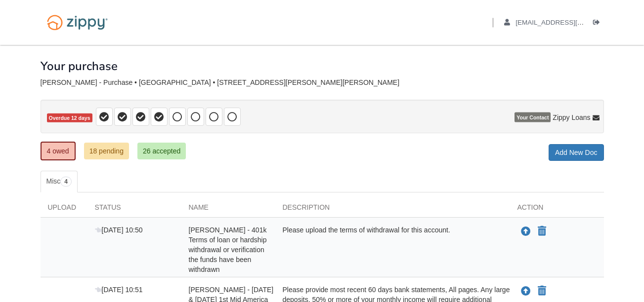 The width and height of the screenshot is (644, 302). What do you see at coordinates (135, 210) in the screenshot?
I see `div: Status` at bounding box center [135, 210].